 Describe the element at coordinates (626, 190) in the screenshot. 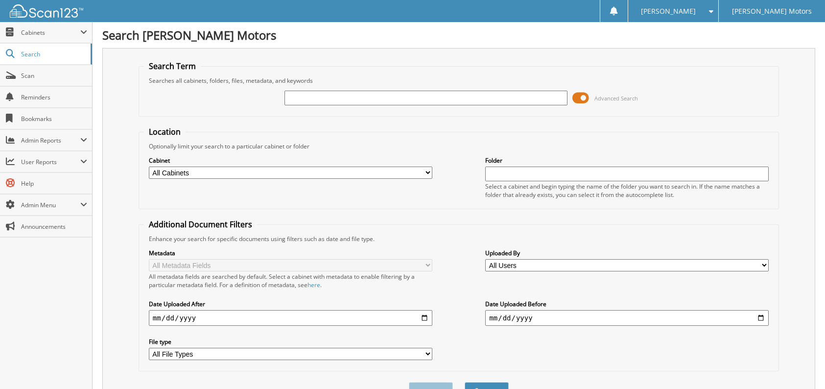

I see `div: Select a cabinet and begin typing the name of the folder you want to search in. If the name match...` at that location.